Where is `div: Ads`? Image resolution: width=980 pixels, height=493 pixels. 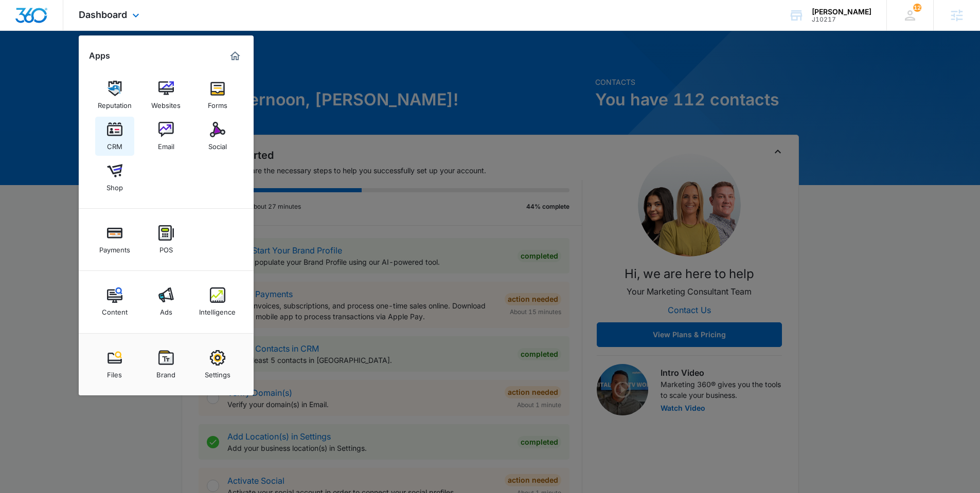
div: Ads is located at coordinates (166, 310).